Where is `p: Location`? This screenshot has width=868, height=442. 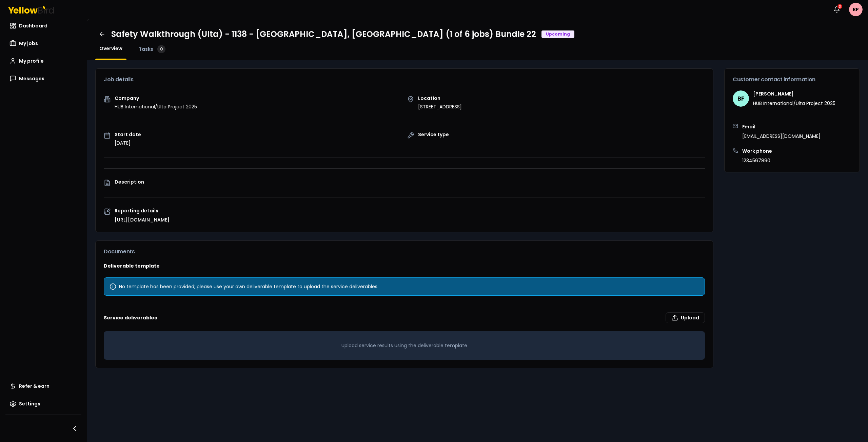
p: Location is located at coordinates (440, 98).